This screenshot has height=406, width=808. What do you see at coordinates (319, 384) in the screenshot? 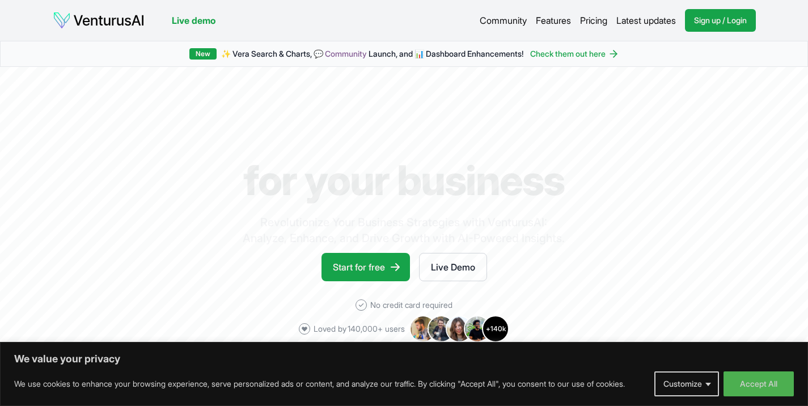
I see `p: We use cookies to enhance your browsing experience, serve personalized ads or content, and analyz...` at bounding box center [319, 384].